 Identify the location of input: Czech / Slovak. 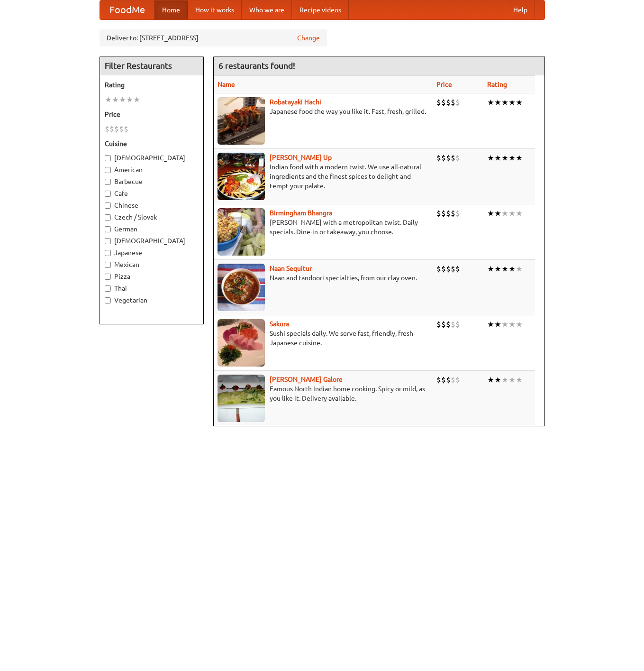
(108, 217).